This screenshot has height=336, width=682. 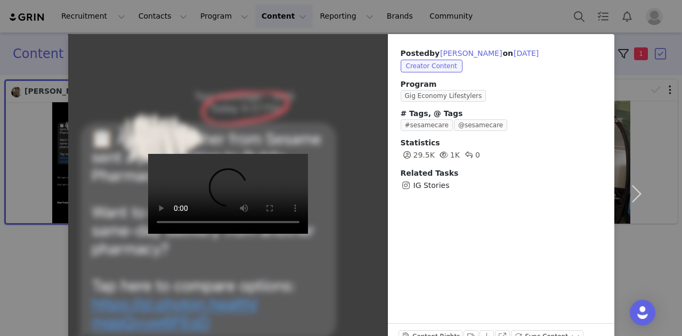 What do you see at coordinates (421, 143) in the screenshot?
I see `span: Statistics` at bounding box center [421, 143].